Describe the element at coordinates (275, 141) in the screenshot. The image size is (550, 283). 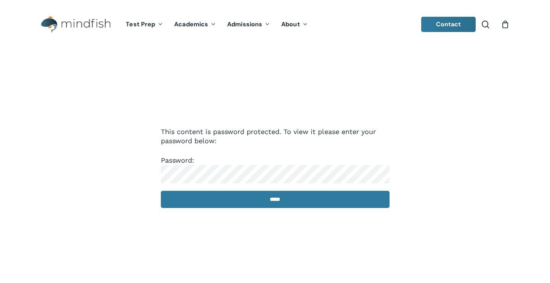
I see `p: This content is password protected. To view it please enter your password below:` at that location.